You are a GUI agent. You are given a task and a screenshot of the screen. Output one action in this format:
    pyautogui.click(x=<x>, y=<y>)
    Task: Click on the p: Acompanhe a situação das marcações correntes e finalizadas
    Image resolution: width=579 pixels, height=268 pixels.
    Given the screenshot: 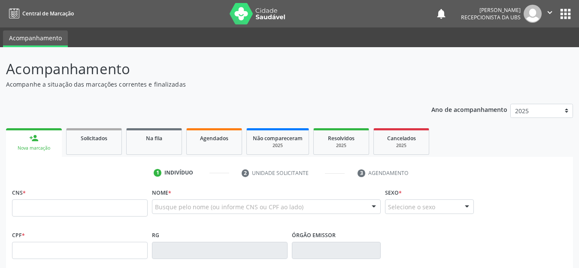 What is the action you would take?
    pyautogui.click(x=204, y=84)
    